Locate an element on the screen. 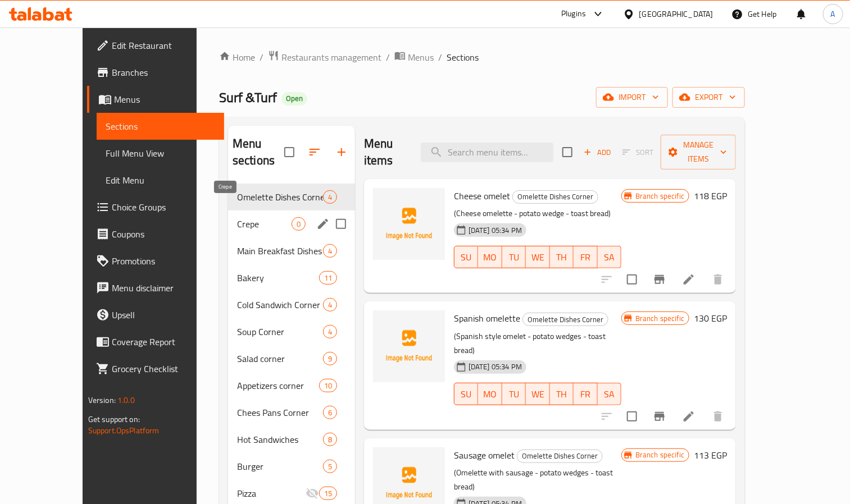  span: Branches is located at coordinates (163, 73).